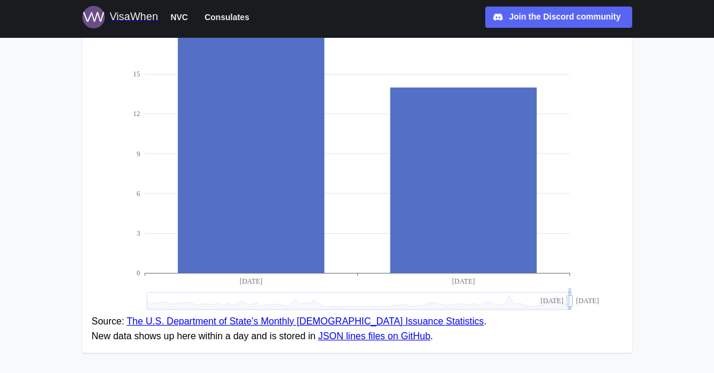 Image resolution: width=714 pixels, height=373 pixels. I want to click on button: NVC, so click(180, 17).